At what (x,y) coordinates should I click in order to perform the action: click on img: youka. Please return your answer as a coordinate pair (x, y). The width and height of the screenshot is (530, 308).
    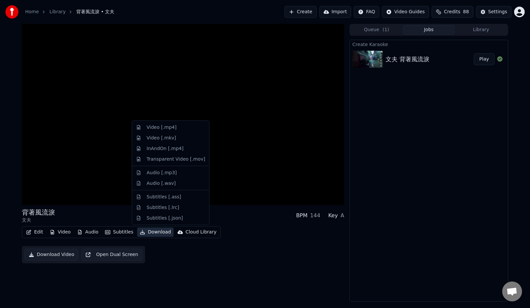
    Looking at the image, I should click on (12, 12).